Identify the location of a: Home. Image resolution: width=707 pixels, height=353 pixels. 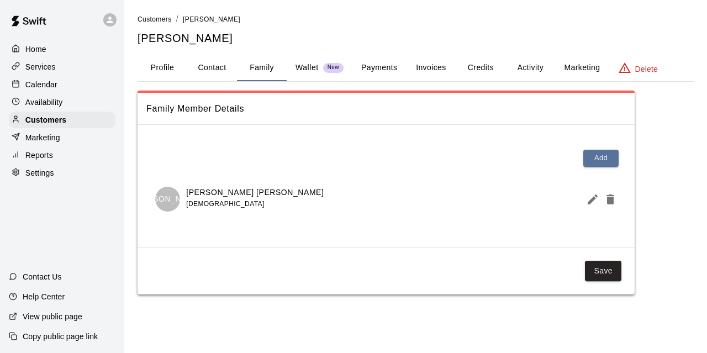
(62, 49).